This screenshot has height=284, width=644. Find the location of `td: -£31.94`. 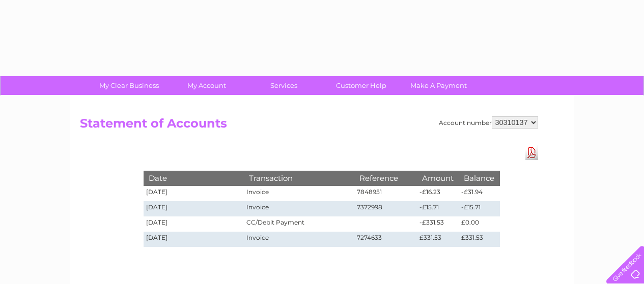

td: -£31.94 is located at coordinates (479, 194).